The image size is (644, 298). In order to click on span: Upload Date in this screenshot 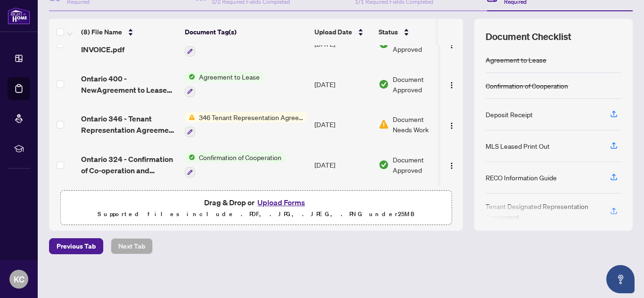, I will do `click(333, 32)`.